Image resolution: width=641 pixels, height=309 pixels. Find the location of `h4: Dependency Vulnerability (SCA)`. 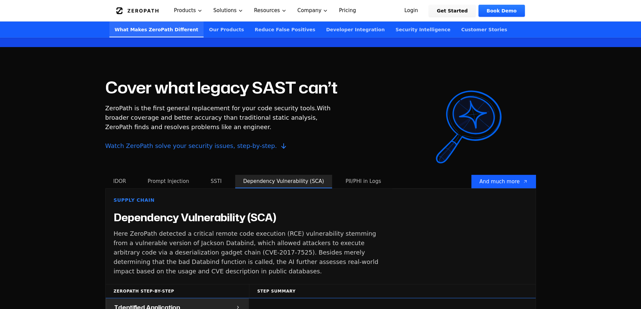

h4: Dependency Vulnerability (SCA) is located at coordinates (195, 218).